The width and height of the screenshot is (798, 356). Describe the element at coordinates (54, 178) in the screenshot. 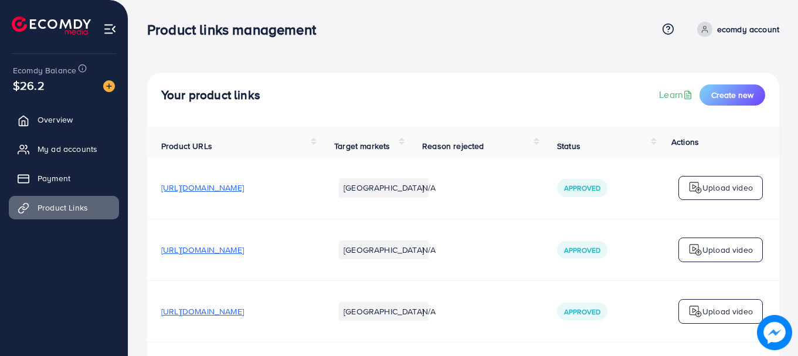

I see `span: Payment` at that location.